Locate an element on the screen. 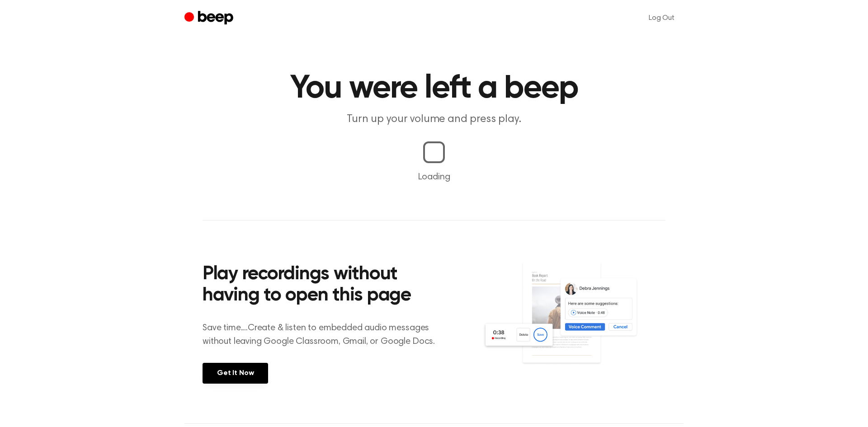  h1: You were left a beep is located at coordinates (434, 88).